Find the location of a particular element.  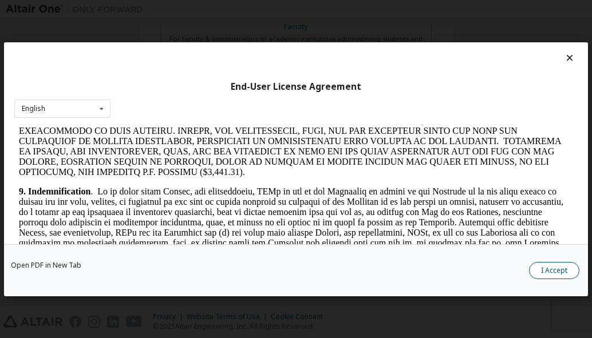

a: Open PDF in New Tab is located at coordinates (46, 265).